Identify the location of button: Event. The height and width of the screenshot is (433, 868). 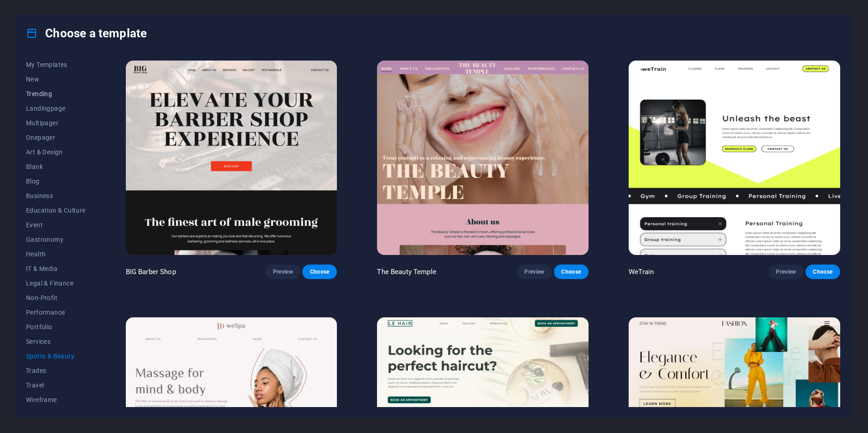
(55, 225).